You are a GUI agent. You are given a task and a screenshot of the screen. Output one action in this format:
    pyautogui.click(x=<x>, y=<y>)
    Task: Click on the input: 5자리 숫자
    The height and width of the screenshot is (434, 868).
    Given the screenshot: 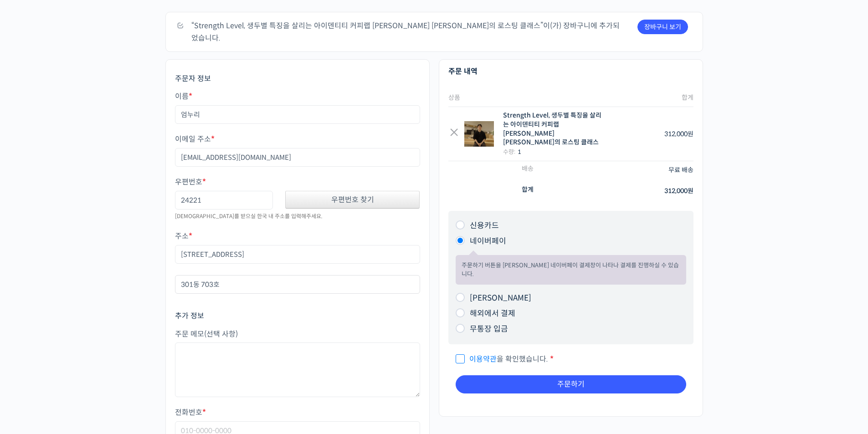 What is the action you would take?
    pyautogui.click(x=224, y=200)
    